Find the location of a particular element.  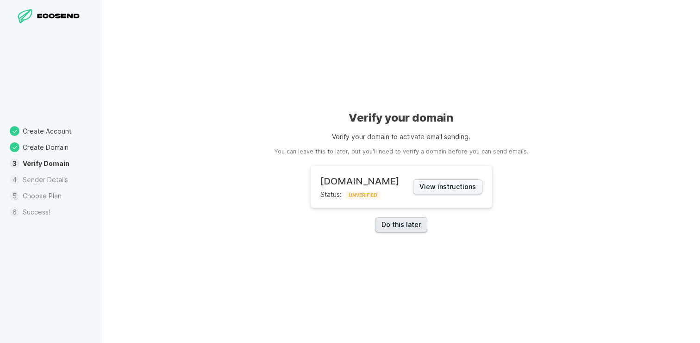

div: Status: is located at coordinates (359, 187).